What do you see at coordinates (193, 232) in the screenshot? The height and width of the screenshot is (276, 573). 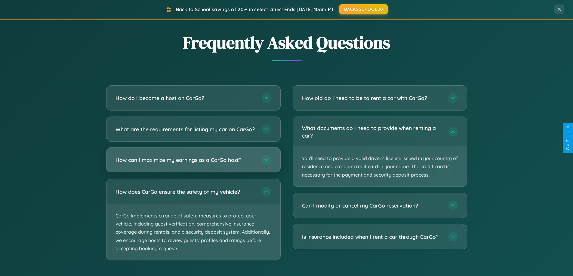 I see `p: CarGo implements a range of safety measures to protect your vehicle, including guest verification...` at bounding box center [193, 232].